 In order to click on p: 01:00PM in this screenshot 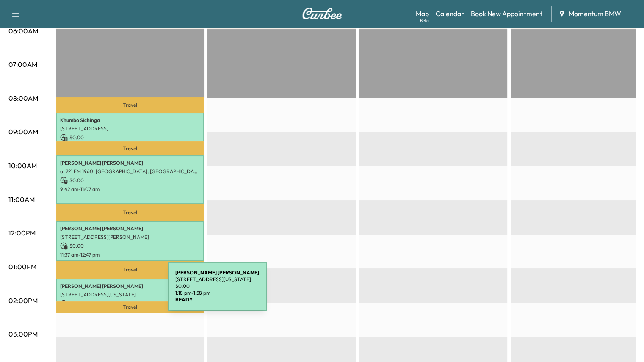, I will do `click(23, 267)`.